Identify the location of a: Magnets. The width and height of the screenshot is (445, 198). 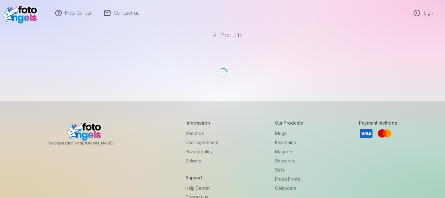
(289, 152).